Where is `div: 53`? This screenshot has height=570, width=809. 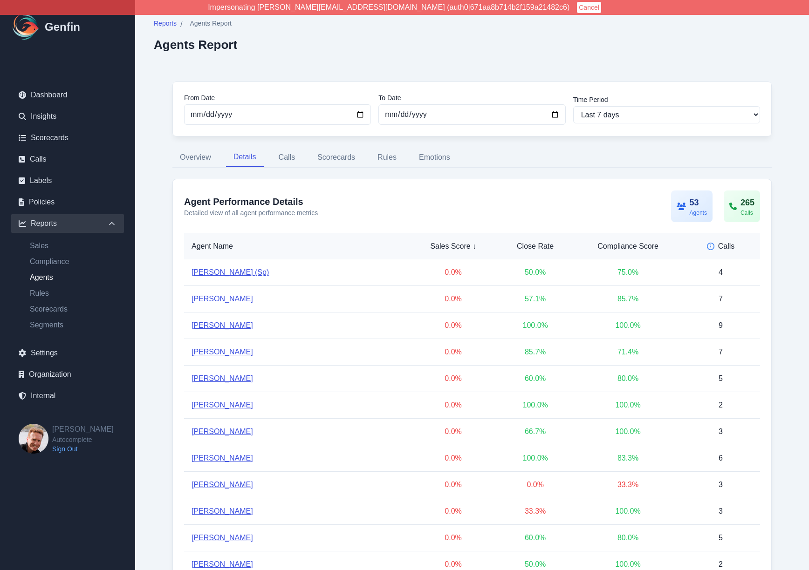 div: 53 is located at coordinates (698, 203).